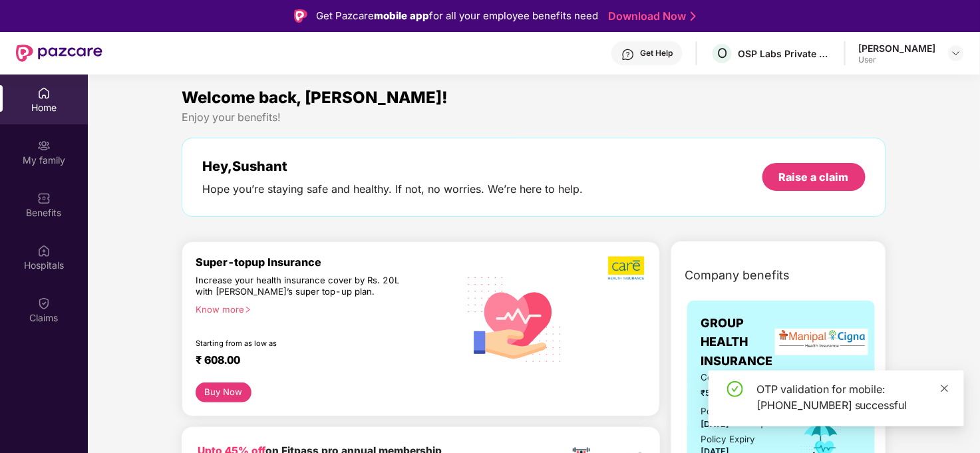  Describe the element at coordinates (740, 393) in the screenshot. I see `span: ₹5 Lakhs` at that location.